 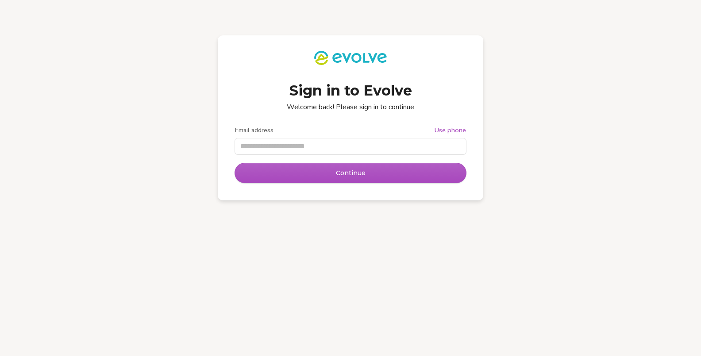 I want to click on h1: Sign in to Evolve, so click(x=351, y=91).